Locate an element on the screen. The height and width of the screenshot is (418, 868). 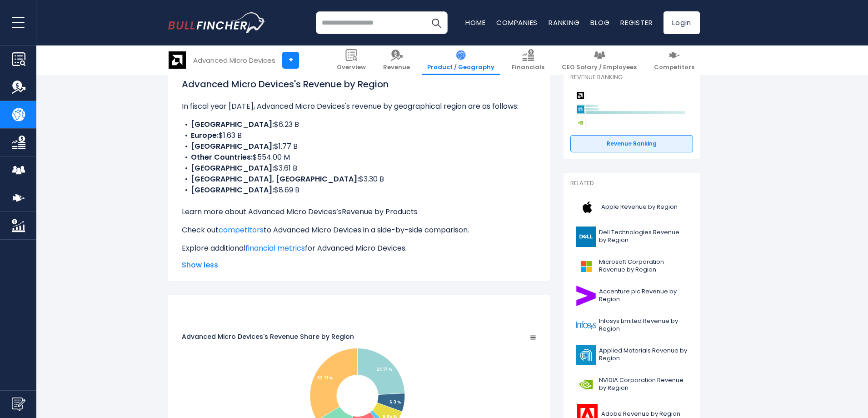
span: Financials is located at coordinates (528, 68).